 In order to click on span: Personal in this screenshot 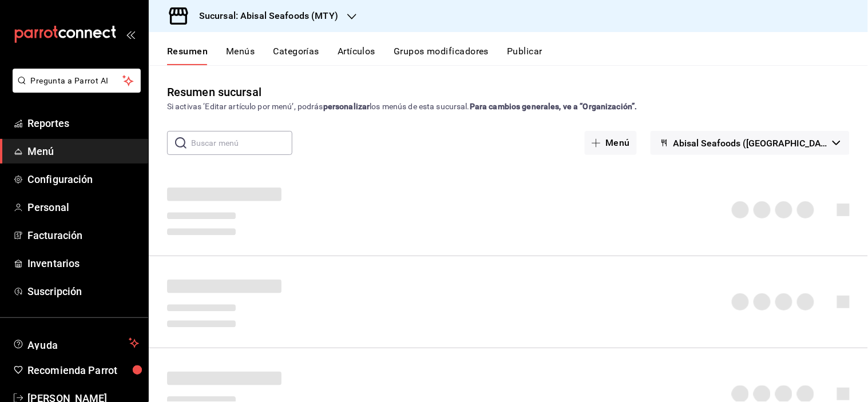, I will do `click(83, 207)`.